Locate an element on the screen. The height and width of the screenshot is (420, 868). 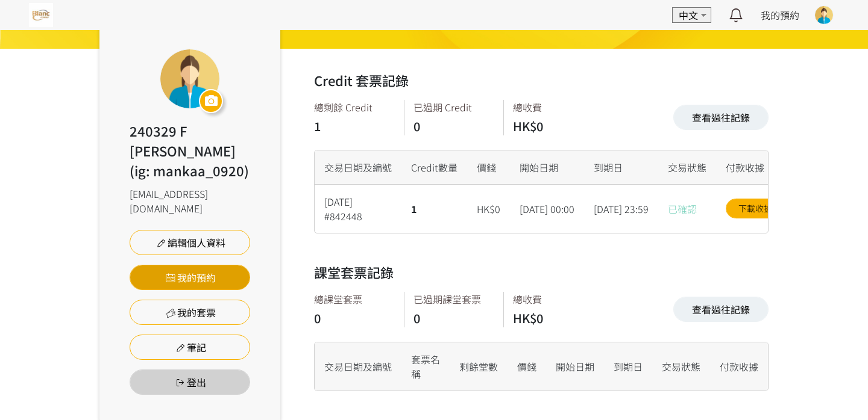
div: 已過期課堂套票 is located at coordinates (452, 299).